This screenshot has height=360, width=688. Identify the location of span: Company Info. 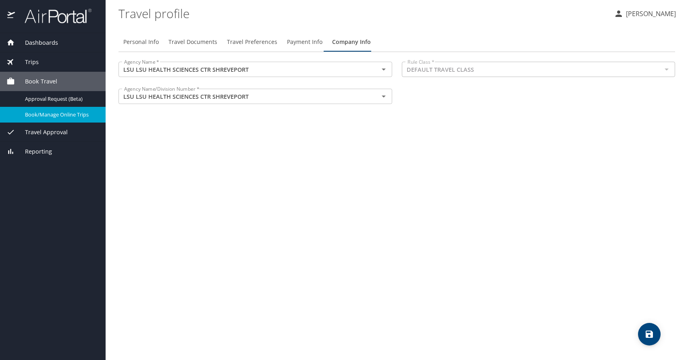
(352, 42).